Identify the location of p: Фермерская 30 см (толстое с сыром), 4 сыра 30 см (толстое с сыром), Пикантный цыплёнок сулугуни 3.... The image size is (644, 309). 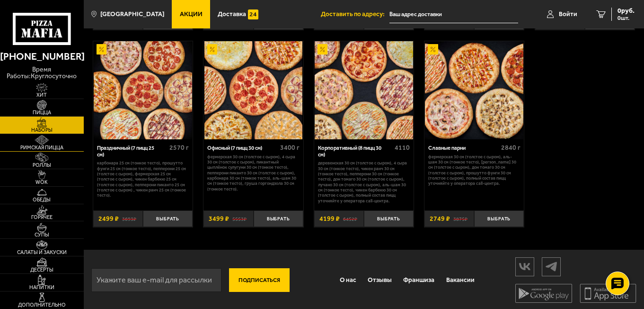
(253, 172).